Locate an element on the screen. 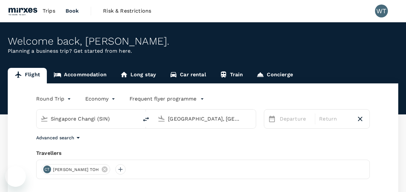 The image size is (406, 192). a: Flight is located at coordinates (27, 76).